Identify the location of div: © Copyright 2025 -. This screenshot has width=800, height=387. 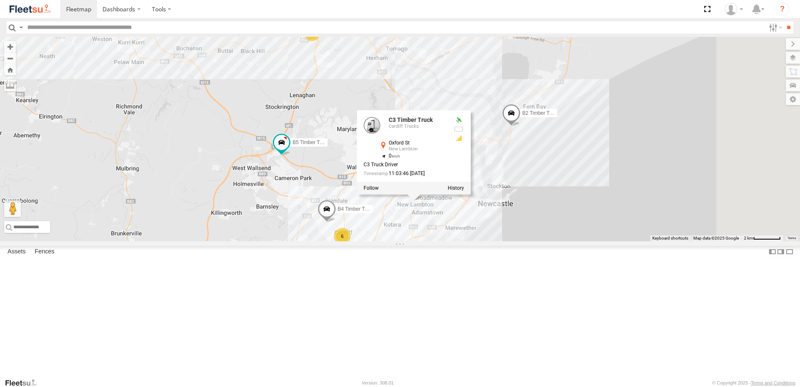
(754, 382).